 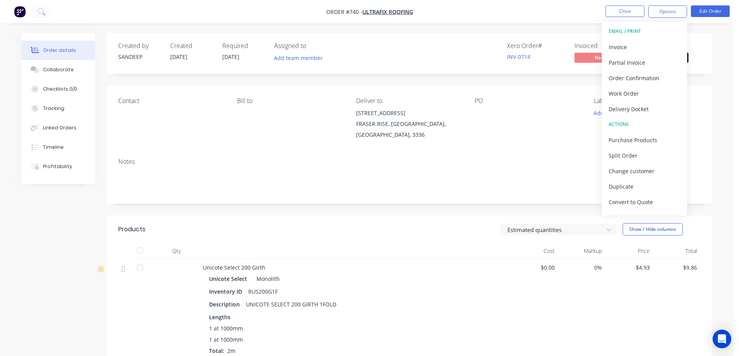 What do you see at coordinates (313, 46) in the screenshot?
I see `div: Assigned to` at bounding box center [313, 46].